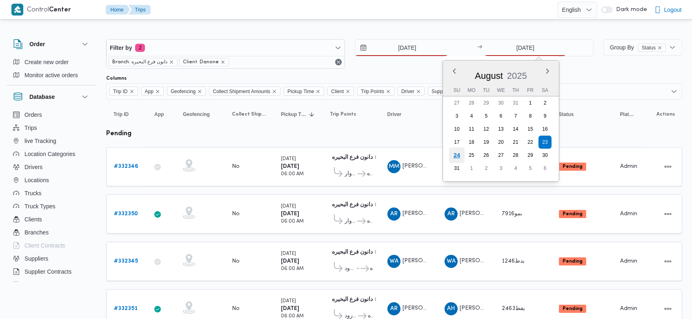  I want to click on div: day-8, so click(530, 116).